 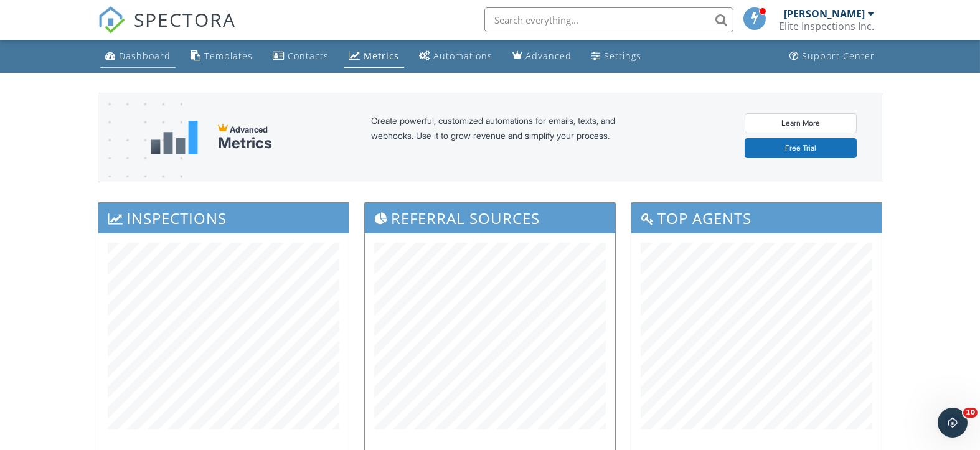 What do you see at coordinates (542, 56) in the screenshot?
I see `a: Advanced` at bounding box center [542, 56].